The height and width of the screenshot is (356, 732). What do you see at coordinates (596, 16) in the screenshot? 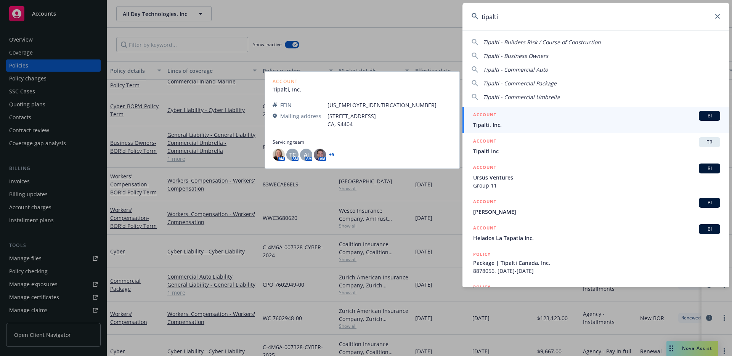
I see `input: Search...` at bounding box center [596, 16].